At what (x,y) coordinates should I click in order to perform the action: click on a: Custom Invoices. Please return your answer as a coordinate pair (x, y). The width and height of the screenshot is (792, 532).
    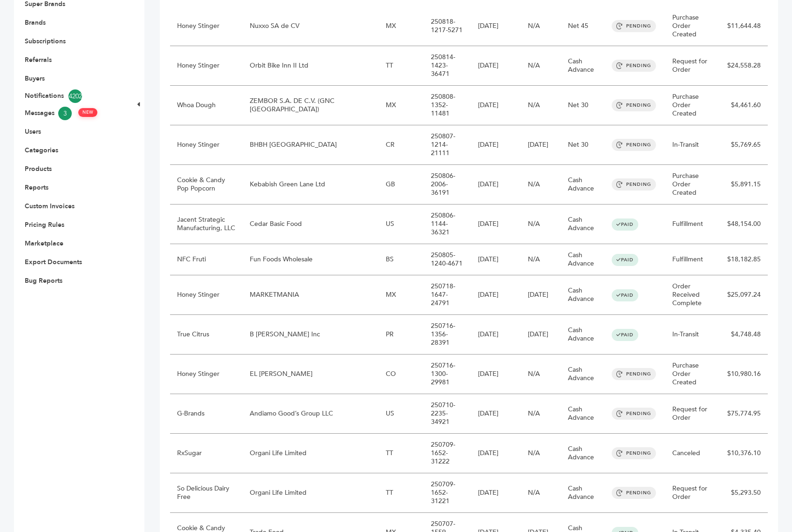
    Looking at the image, I should click on (50, 206).